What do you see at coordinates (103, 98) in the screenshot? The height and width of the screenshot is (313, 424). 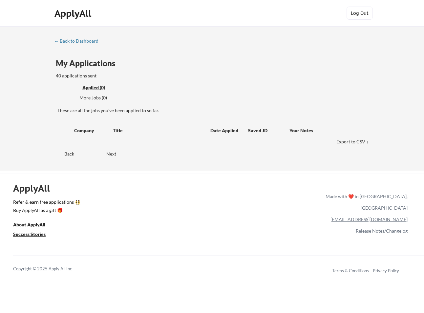 I see `div: These are job applications we think you'd be a good fit for, but couldn't apply you to automatica...` at bounding box center [103, 98].